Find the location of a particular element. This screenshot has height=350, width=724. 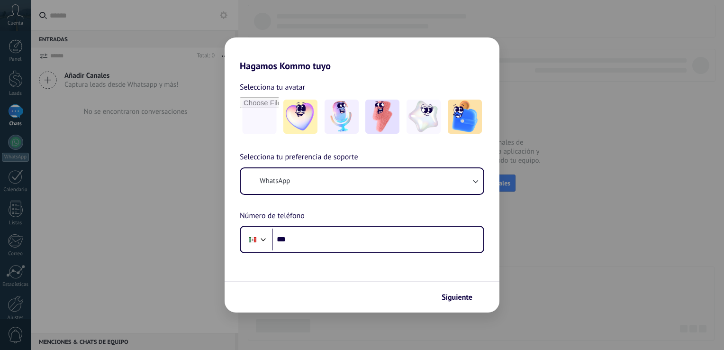

img: -2.jpeg is located at coordinates (342, 117).